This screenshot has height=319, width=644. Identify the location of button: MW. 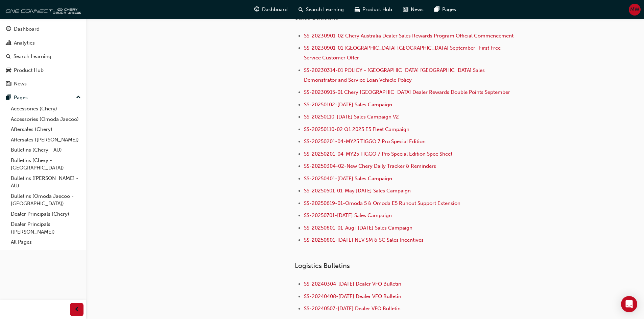
(634, 10).